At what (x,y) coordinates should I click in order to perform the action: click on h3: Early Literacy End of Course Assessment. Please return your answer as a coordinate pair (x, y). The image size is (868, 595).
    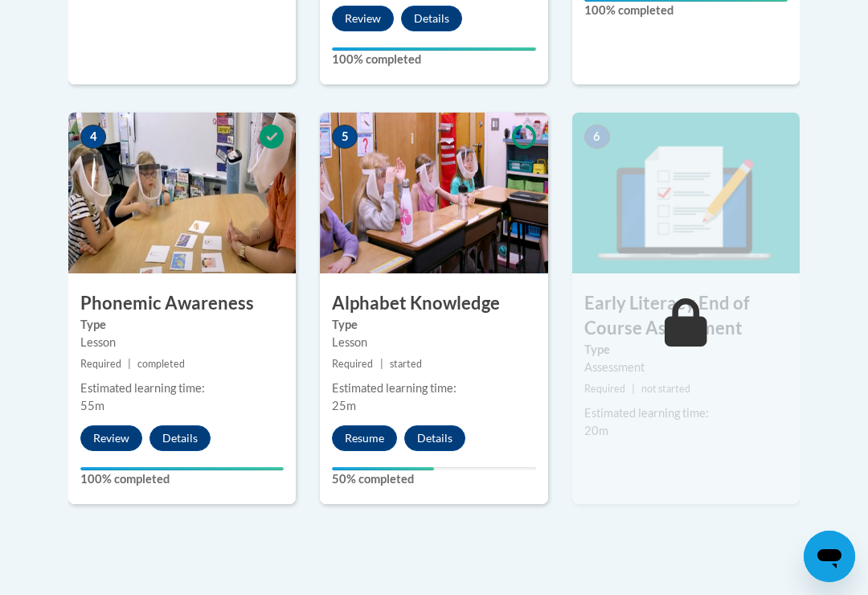
    Looking at the image, I should click on (686, 316).